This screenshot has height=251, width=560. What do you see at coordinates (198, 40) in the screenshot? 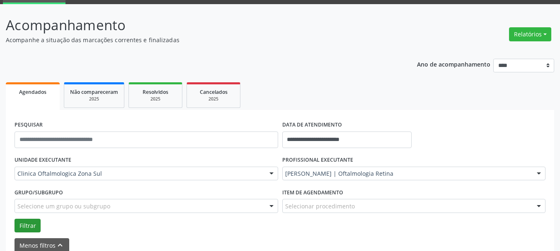
I see `p: Acompanhe a situação das marcações correntes e finalizadas` at bounding box center [198, 40].